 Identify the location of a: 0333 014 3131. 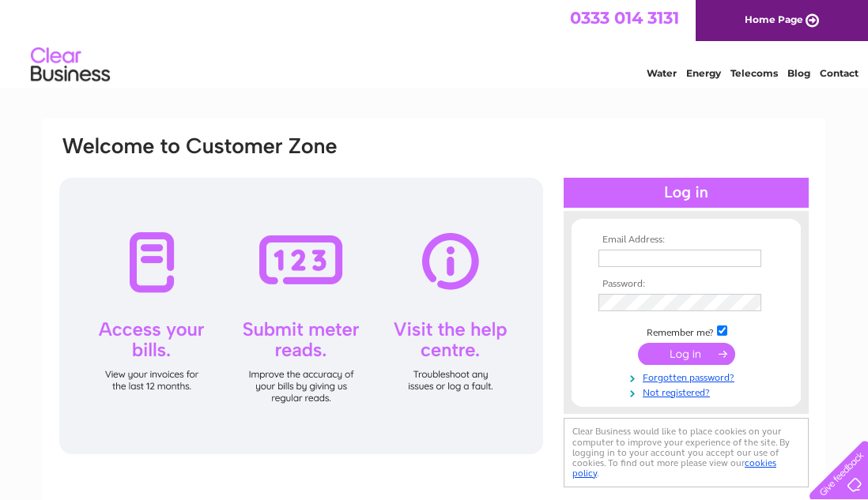
(624, 18).